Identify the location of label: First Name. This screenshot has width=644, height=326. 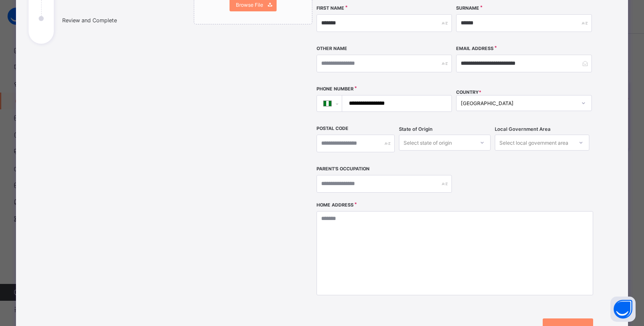
(330, 8).